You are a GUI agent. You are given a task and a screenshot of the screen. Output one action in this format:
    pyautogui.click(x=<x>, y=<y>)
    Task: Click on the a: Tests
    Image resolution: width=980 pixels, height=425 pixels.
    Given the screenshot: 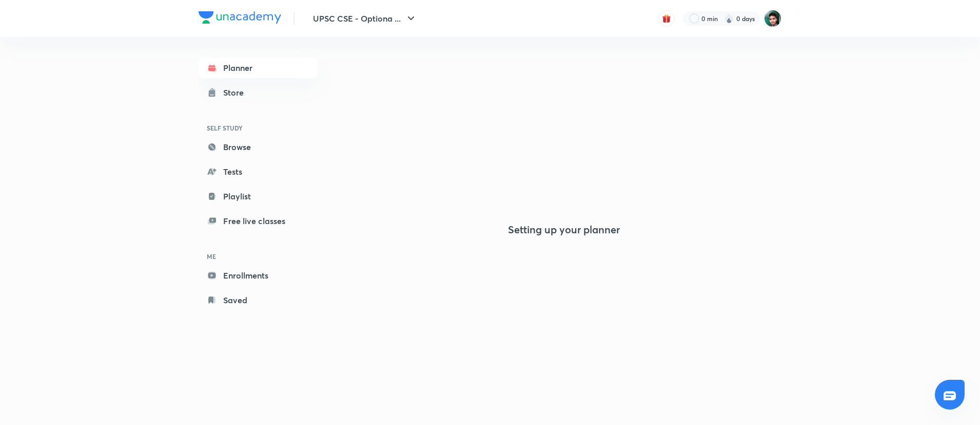 What is the action you would take?
    pyautogui.click(x=258, y=171)
    